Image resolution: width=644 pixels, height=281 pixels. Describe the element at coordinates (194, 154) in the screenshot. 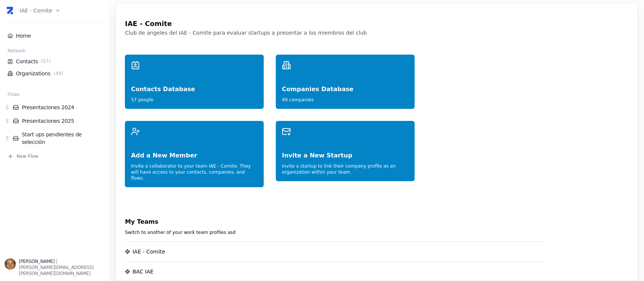

I see `a: Add a New MemberInvite a collaborator to your team IAE - Comite. They will have access to your co...` at that location.